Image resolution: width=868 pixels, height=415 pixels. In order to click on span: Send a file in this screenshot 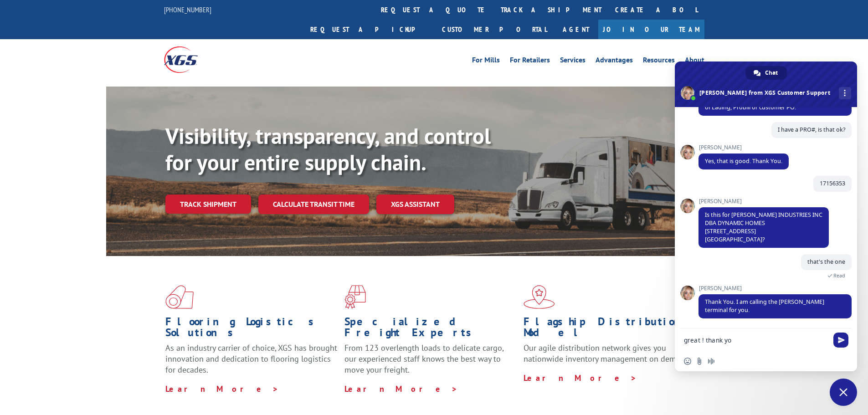, I will do `click(699, 361)`.